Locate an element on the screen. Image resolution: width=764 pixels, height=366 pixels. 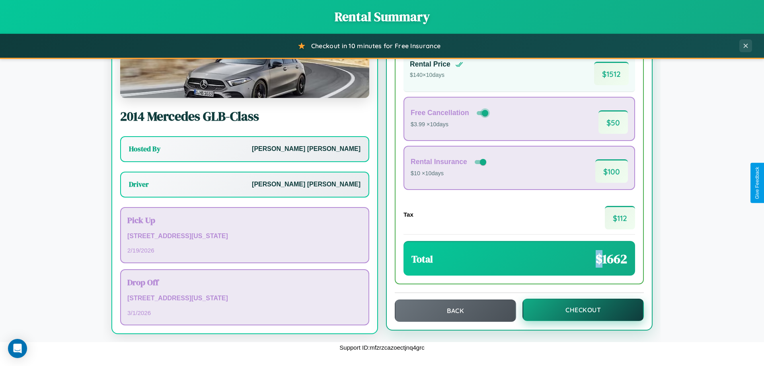
div: Open Intercom Messenger is located at coordinates (18, 348).